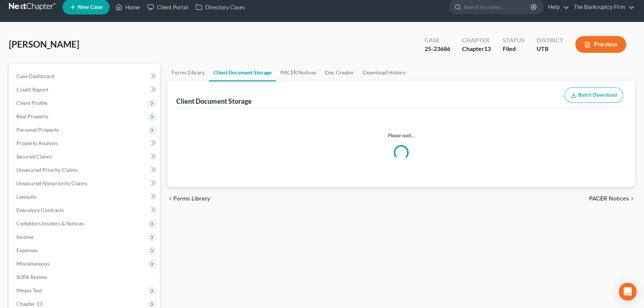 This screenshot has width=644, height=308. What do you see at coordinates (30, 304) in the screenshot?
I see `span: Chapter 13` at bounding box center [30, 304].